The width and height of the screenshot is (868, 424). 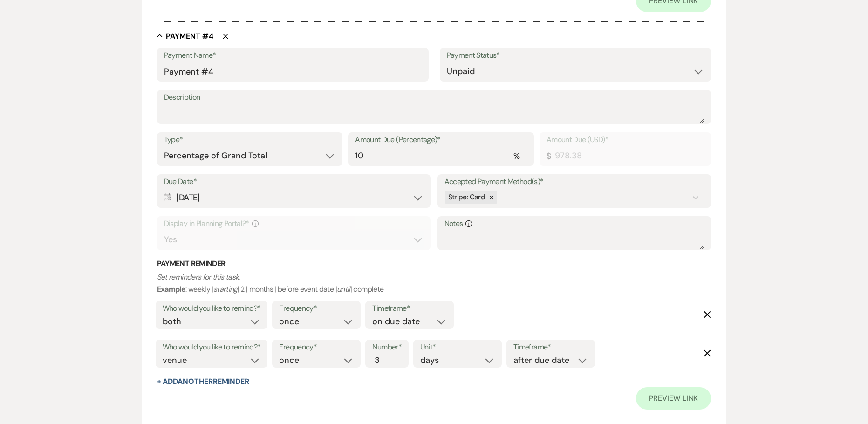 What do you see at coordinates (294, 224) in the screenshot?
I see `label: Display in Planning Portal?*` at bounding box center [294, 224].